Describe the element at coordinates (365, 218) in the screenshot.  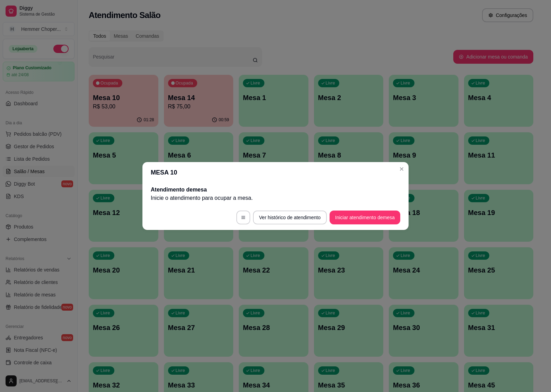
I see `button: Iniciar atendimento demesa` at that location.